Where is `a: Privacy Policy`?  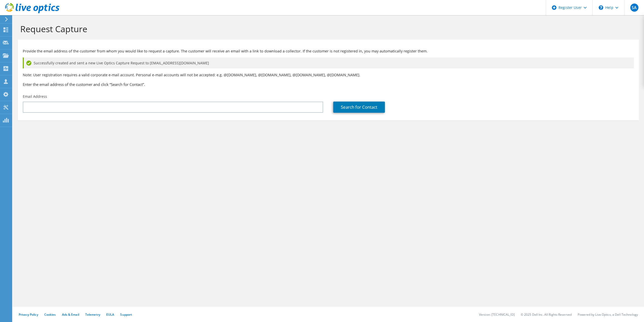 a: Privacy Policy is located at coordinates (28, 314).